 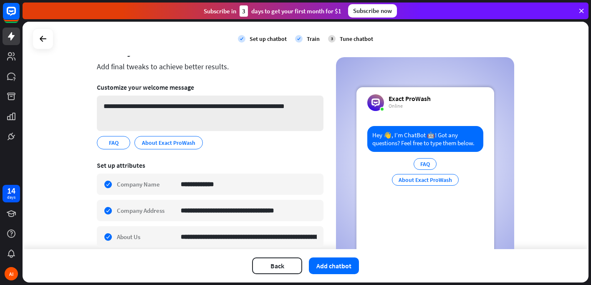 What do you see at coordinates (210, 87) in the screenshot?
I see `div: Customize your welcome message` at bounding box center [210, 87].